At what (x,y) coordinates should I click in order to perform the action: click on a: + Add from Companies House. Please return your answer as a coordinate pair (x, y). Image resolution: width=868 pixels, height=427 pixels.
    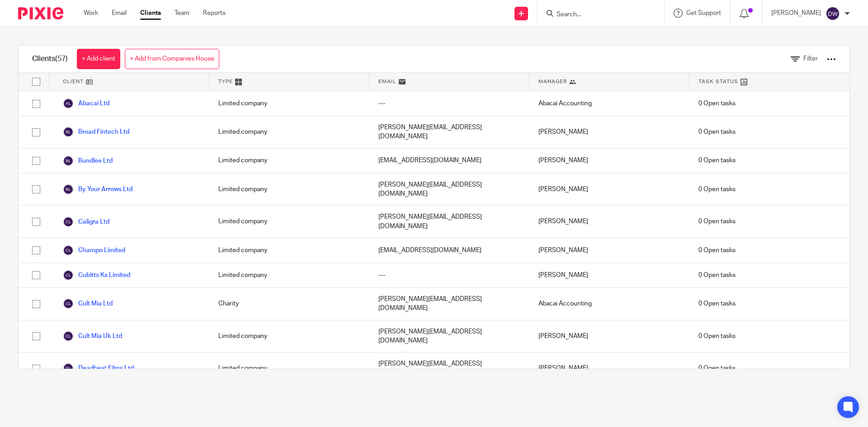
    Looking at the image, I should click on (172, 59).